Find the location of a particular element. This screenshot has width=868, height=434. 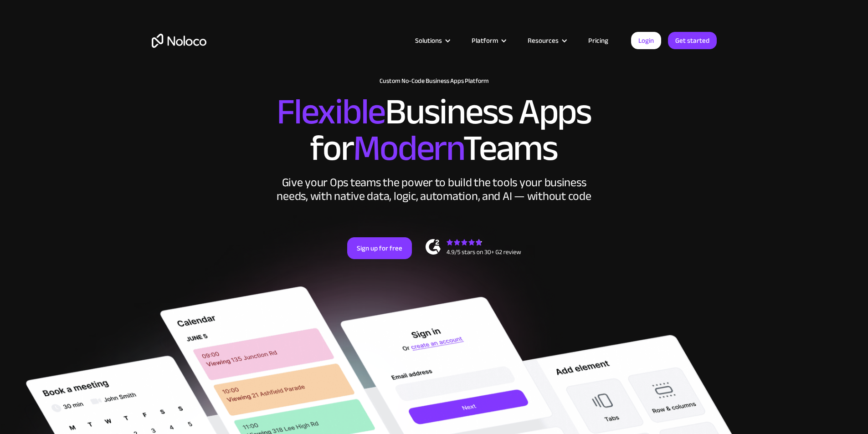

a: Get started is located at coordinates (692, 40).